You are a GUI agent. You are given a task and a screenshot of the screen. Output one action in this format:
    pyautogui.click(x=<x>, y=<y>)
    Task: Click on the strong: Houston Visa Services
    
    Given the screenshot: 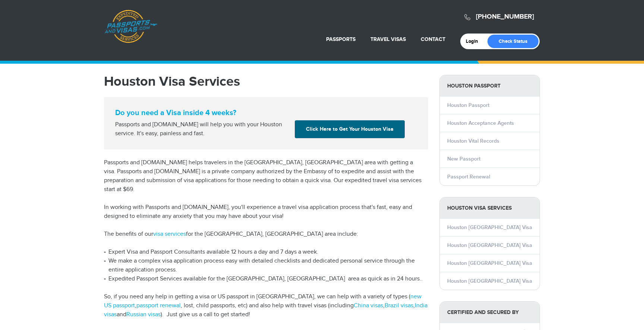 What is the action you would take?
    pyautogui.click(x=490, y=208)
    